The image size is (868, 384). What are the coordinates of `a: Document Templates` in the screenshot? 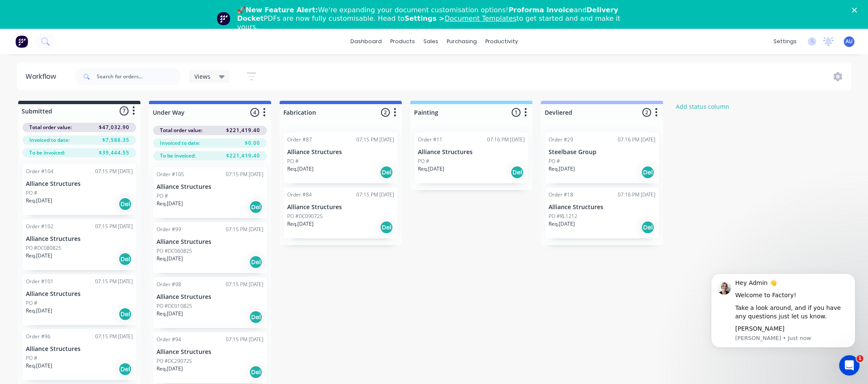 It's located at (480, 18).